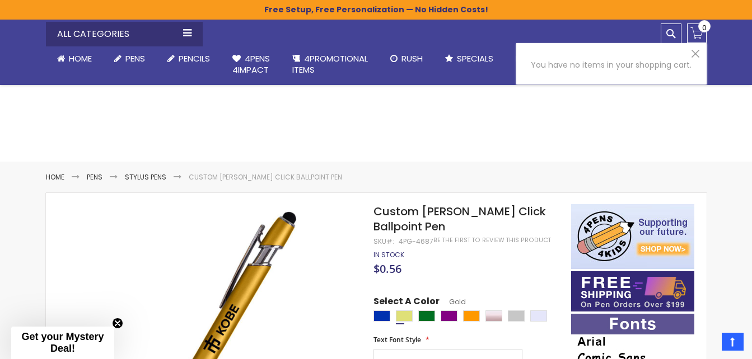 Image resolution: width=752 pixels, height=359 pixels. Describe the element at coordinates (62, 343) in the screenshot. I see `span: Get your Mystery Deal!` at that location.